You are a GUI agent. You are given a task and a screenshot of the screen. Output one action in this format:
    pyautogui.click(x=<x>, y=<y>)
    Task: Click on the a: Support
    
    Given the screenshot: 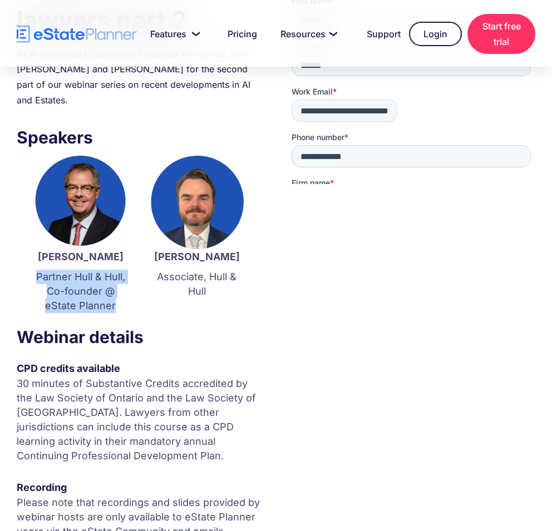 What is the action you would take?
    pyautogui.click(x=378, y=34)
    